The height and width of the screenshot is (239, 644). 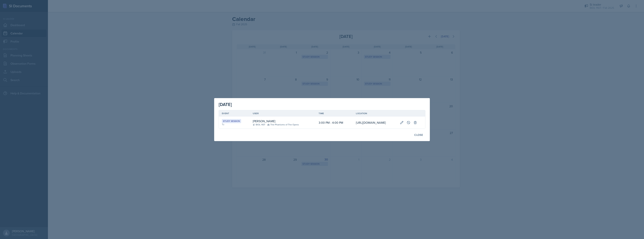 I want to click on td: 3:00 PM - 4:00 PM, so click(x=334, y=123).